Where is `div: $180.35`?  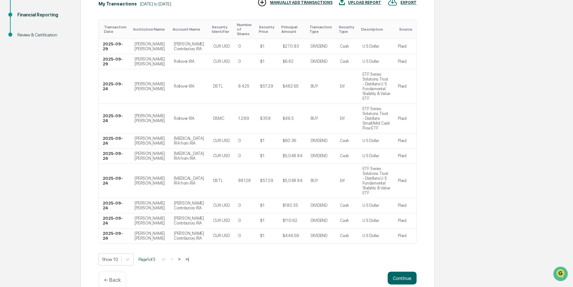 div: $180.35 is located at coordinates (290, 205).